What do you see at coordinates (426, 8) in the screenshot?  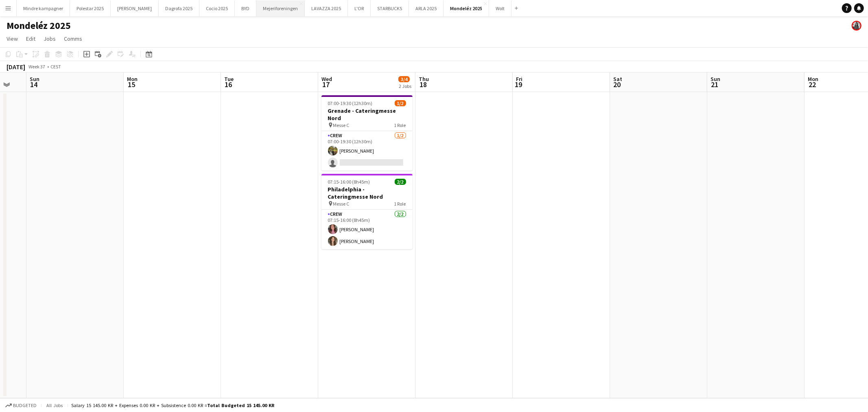 I see `button: ARLA 2025` at bounding box center [426, 8].